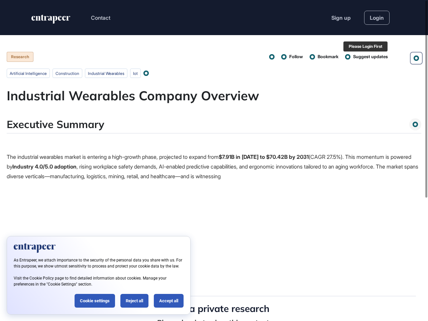 This screenshot has height=321, width=428. I want to click on li: artificial intelligence, so click(28, 73).